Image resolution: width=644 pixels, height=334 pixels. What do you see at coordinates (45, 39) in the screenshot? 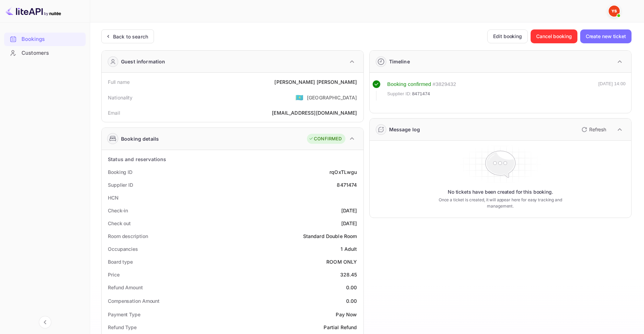
I see `a: Bookings` at bounding box center [45, 39].